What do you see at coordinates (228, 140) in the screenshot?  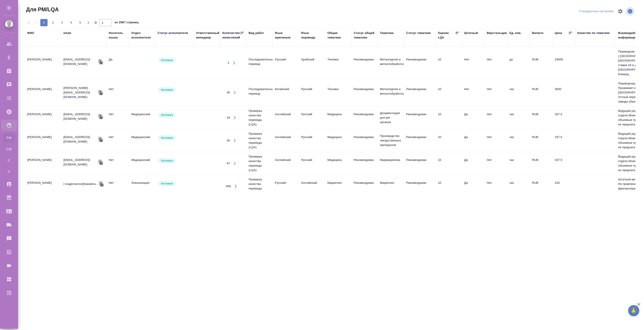 I see `div: 26` at bounding box center [228, 140].